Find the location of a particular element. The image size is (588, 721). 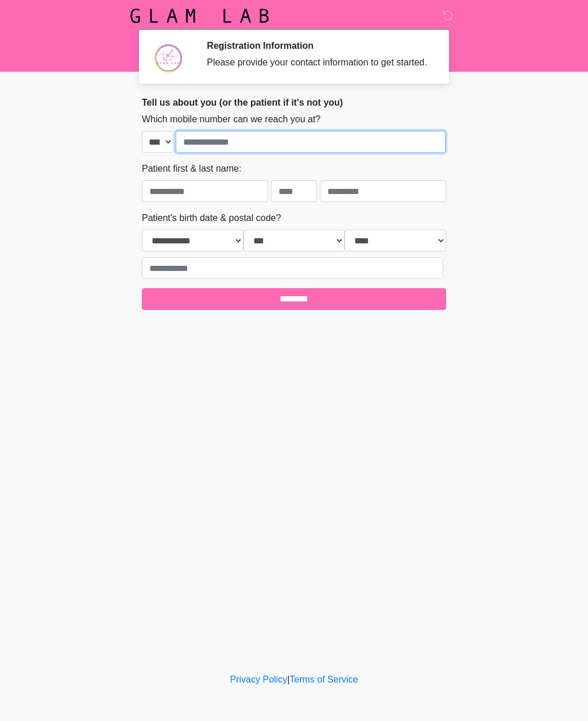

a: Terms of Service is located at coordinates (323, 679).